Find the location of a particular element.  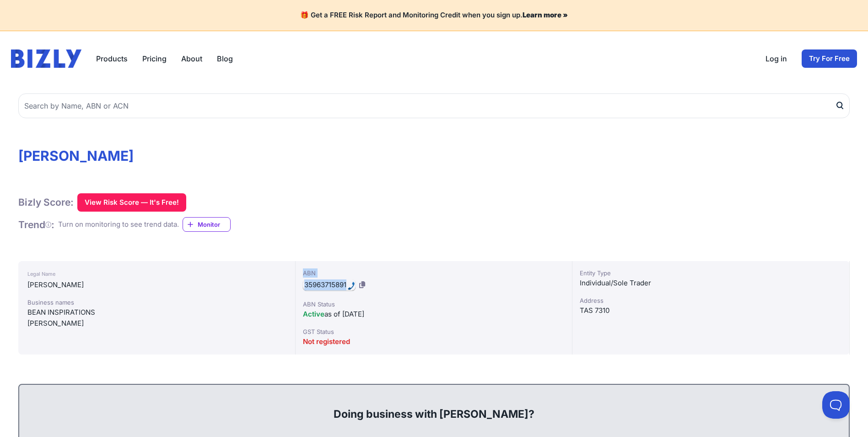

a: Try For Free is located at coordinates (829, 59).